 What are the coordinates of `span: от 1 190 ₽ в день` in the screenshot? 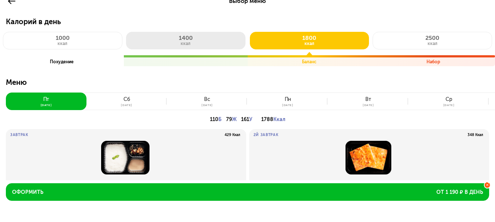 It's located at (459, 193).